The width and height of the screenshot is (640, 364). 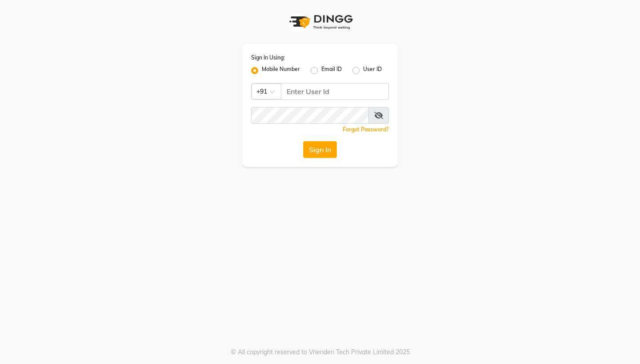 I want to click on label: Sign In Using:, so click(x=268, y=58).